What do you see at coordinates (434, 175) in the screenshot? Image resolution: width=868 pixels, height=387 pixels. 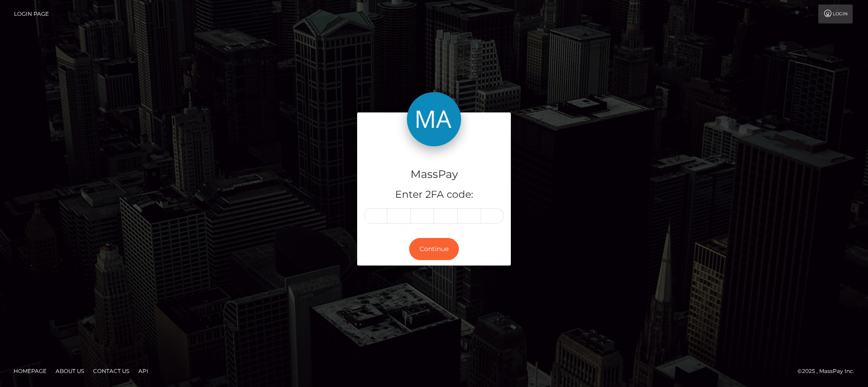 I see `h4: MassPay` at bounding box center [434, 175].